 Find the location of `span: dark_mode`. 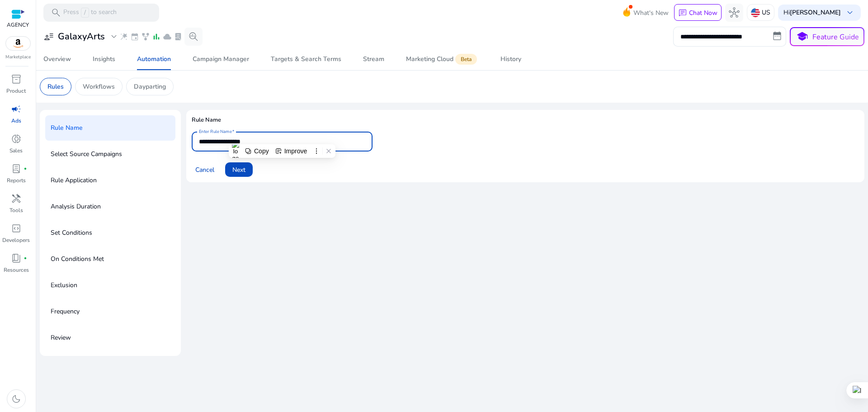

span: dark_mode is located at coordinates (16, 398).